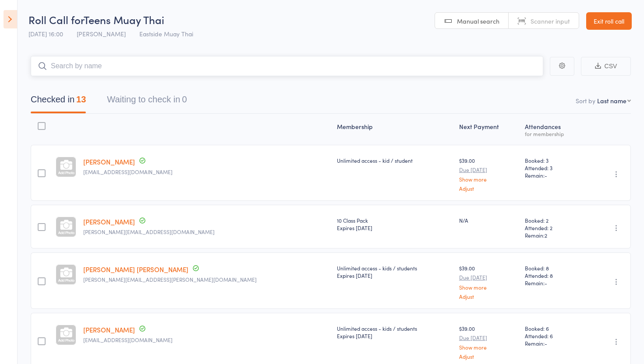  Describe the element at coordinates (394, 224) in the screenshot. I see `div: 10 Class Pack` at that location.